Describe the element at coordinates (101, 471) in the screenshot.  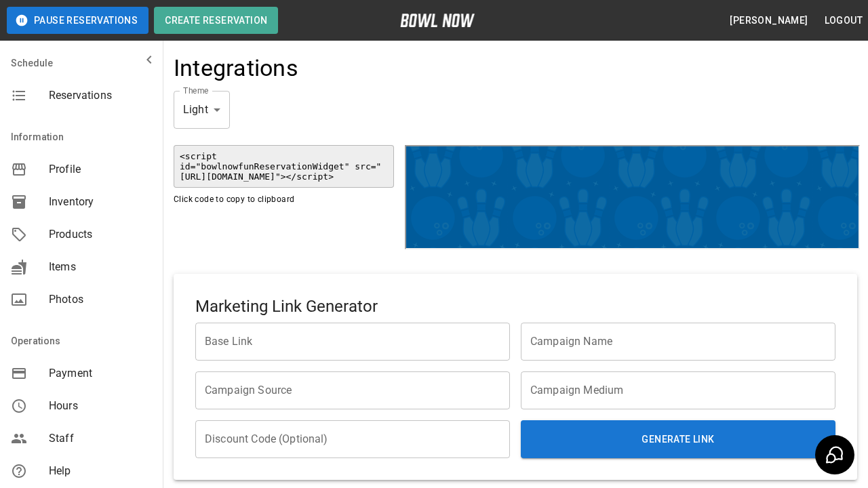
I see `span: Help` at that location.